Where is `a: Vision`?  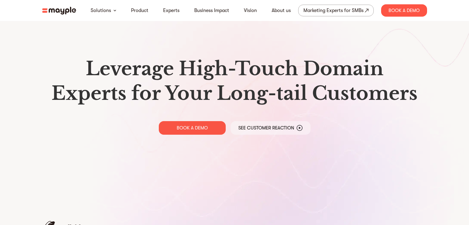 a: Vision is located at coordinates (251, 10).